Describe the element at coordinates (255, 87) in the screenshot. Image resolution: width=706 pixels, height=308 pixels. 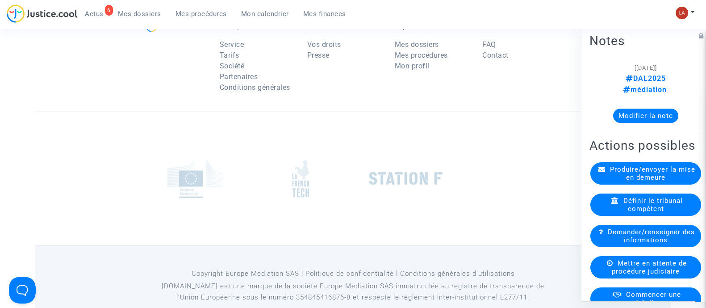
I see `a: Conditions générales` at that location.